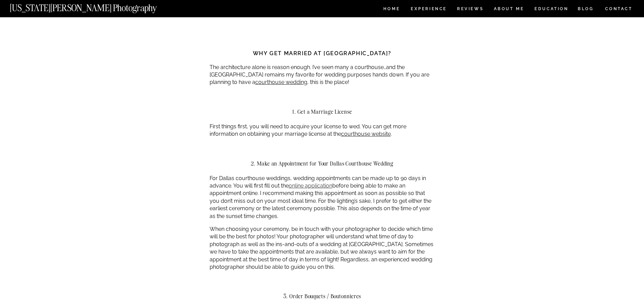 Image resolution: width=644 pixels, height=305 pixels. What do you see at coordinates (366, 134) in the screenshot?
I see `a: courthouse website` at bounding box center [366, 134].